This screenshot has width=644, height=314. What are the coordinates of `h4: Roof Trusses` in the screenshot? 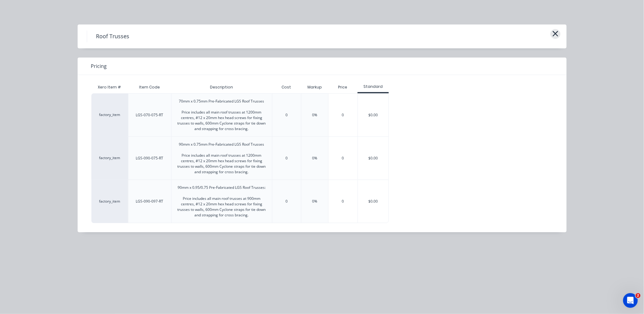 It's located at (113, 36).